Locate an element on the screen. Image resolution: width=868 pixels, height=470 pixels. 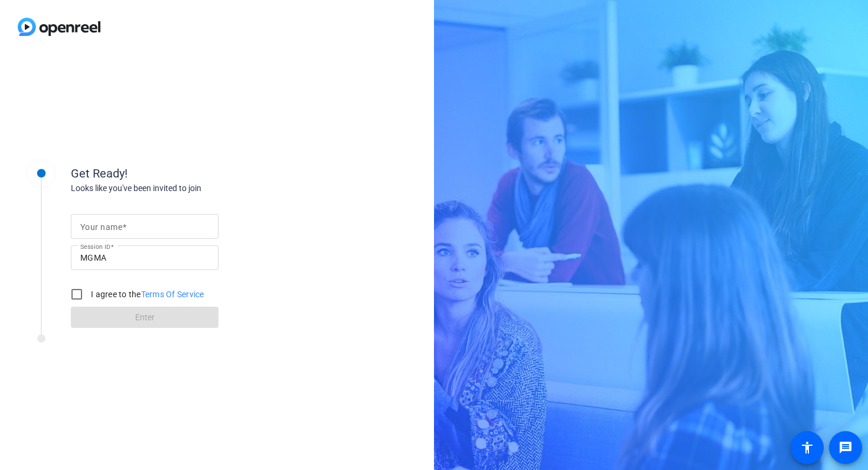
mat-label: Session ID is located at coordinates (95, 246).